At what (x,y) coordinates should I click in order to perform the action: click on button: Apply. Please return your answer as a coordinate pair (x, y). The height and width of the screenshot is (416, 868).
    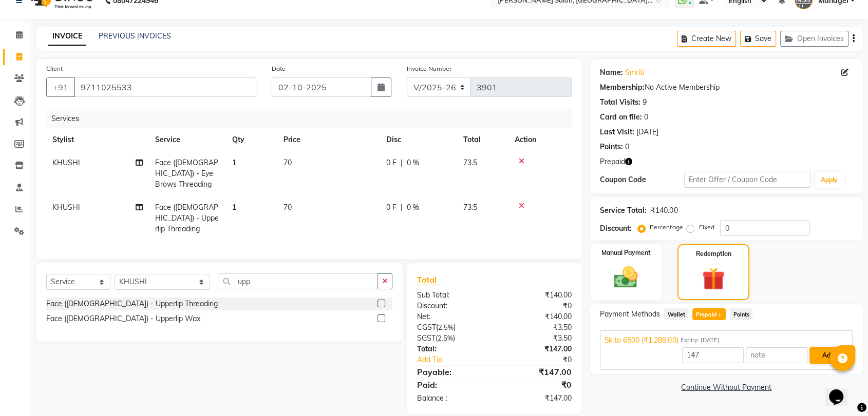
    Looking at the image, I should click on (829, 180).